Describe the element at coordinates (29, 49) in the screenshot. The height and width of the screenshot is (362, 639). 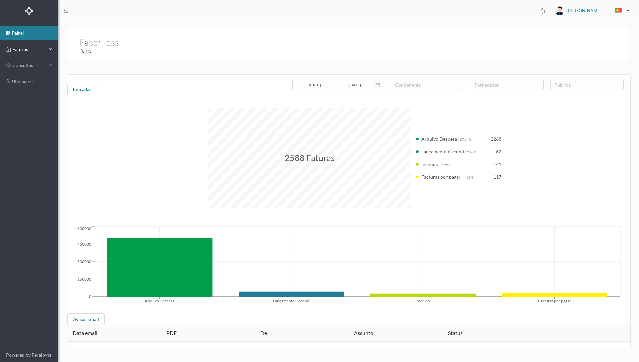
I see `span: Faturas` at that location.